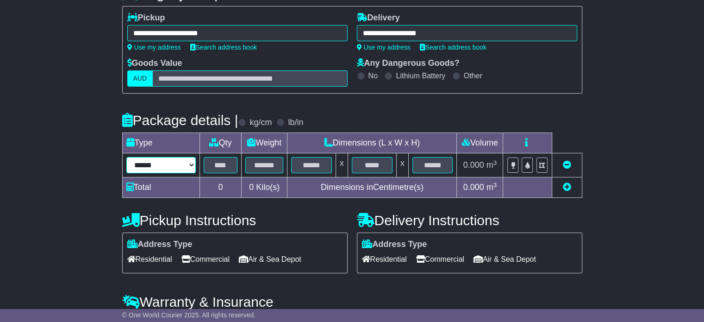 This screenshot has height=322, width=704. I want to click on span: © One World Courier 2025. All rights reserved., so click(189, 315).